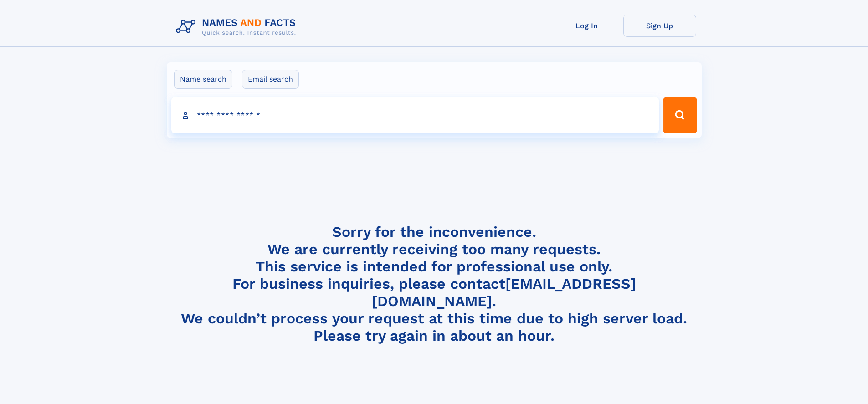 The width and height of the screenshot is (868, 404). I want to click on label: Email search, so click(270, 79).